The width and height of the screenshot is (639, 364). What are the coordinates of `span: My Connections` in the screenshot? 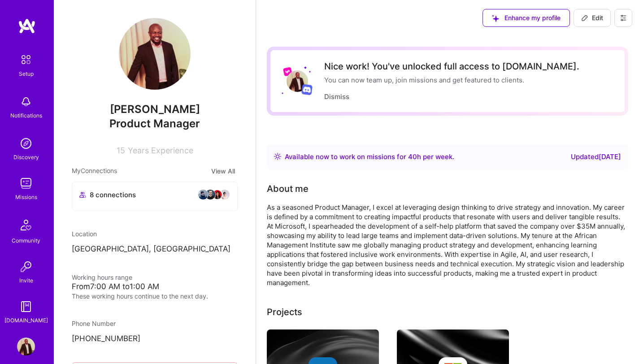 It's located at (94, 171).